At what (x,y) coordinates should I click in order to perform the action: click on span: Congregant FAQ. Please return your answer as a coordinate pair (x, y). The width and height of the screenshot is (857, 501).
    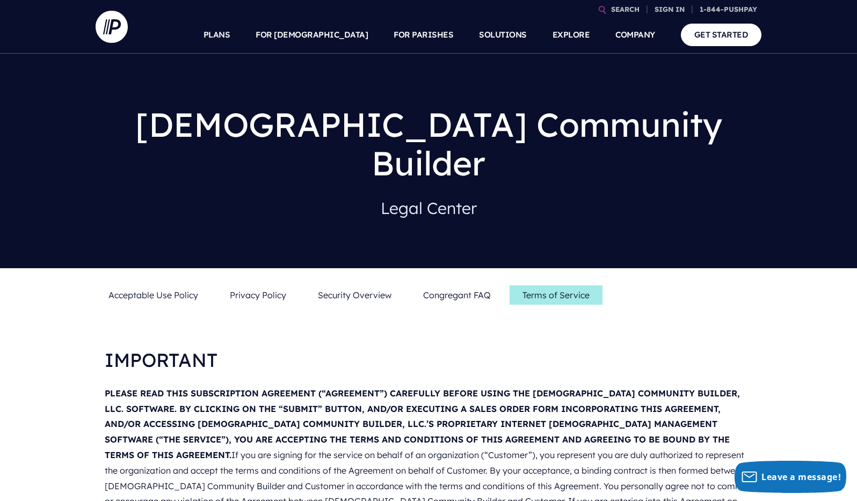
    Looking at the image, I should click on (457, 295).